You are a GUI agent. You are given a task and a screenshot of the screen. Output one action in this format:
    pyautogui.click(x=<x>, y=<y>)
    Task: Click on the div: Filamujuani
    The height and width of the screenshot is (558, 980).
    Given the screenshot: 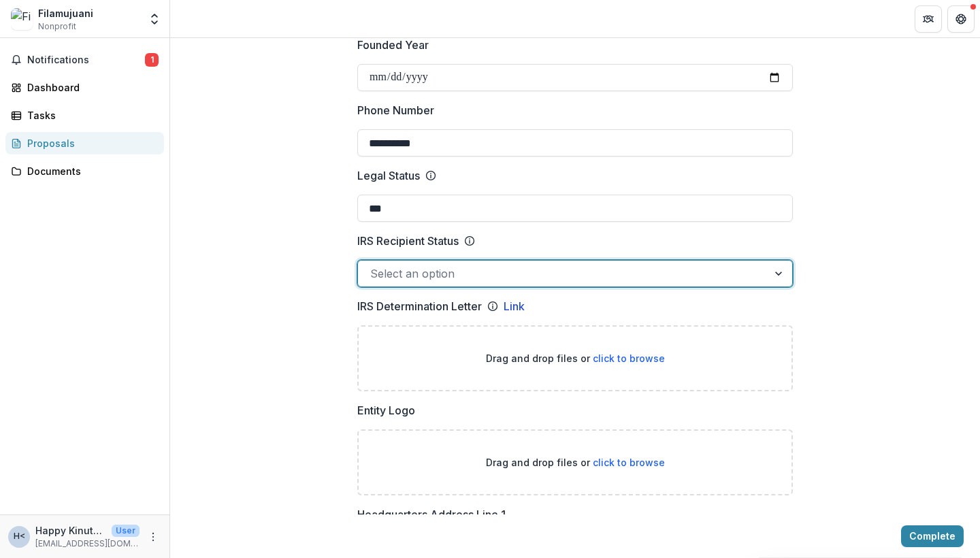 What is the action you would take?
    pyautogui.click(x=66, y=13)
    